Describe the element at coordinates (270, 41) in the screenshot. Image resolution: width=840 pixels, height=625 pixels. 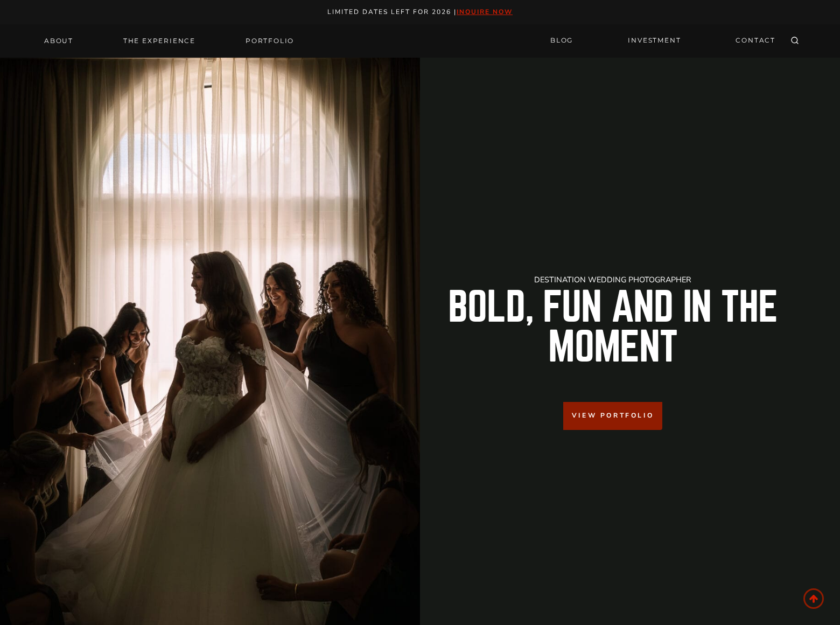
I see `a: Portfolio` at that location.